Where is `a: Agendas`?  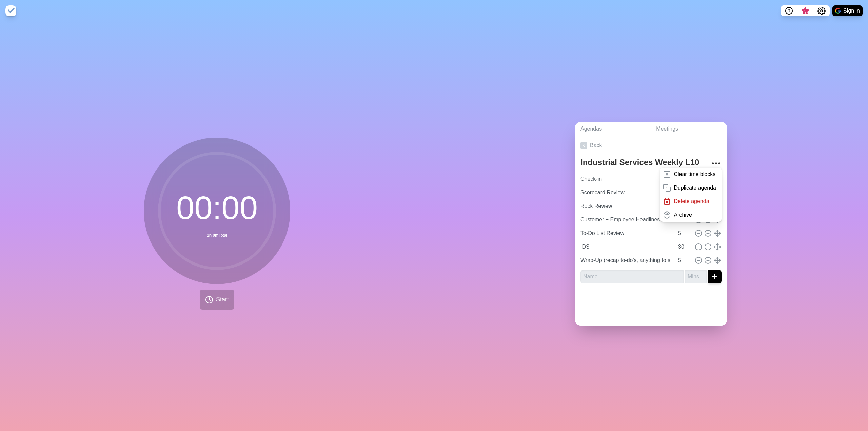 a: Agendas is located at coordinates (613, 129).